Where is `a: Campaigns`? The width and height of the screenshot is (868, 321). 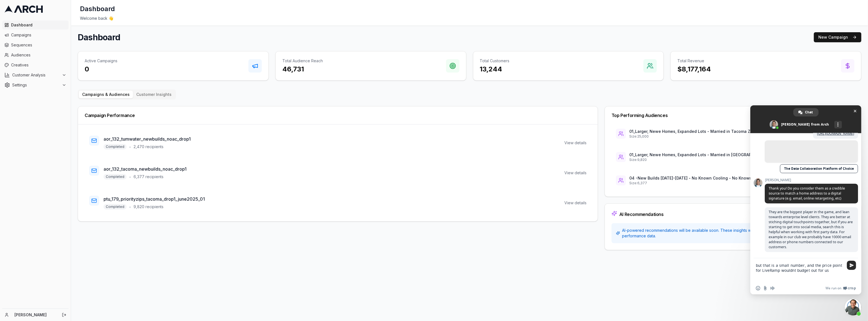
a: Campaigns is located at coordinates (35, 35).